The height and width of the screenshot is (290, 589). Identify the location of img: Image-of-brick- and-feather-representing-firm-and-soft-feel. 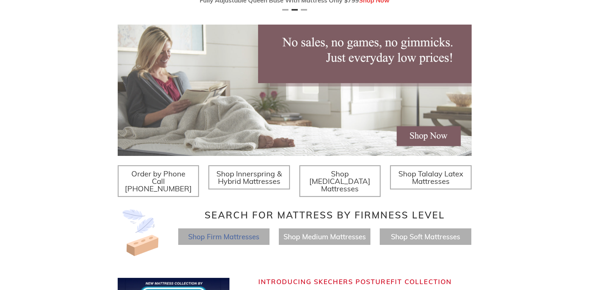
(141, 232).